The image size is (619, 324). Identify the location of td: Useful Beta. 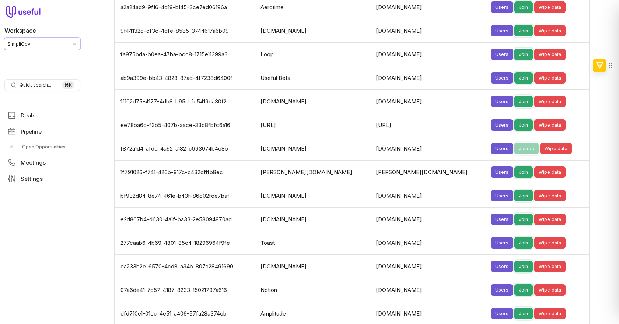
(314, 78).